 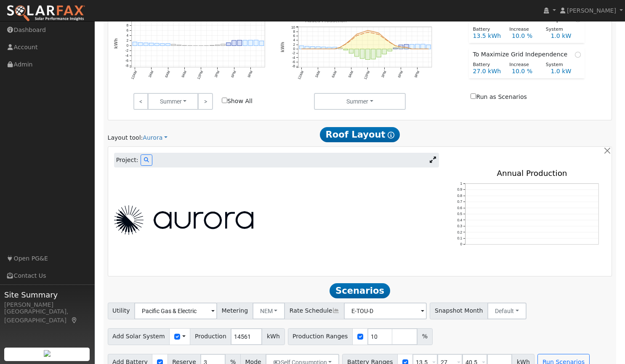 What do you see at coordinates (433, 160) in the screenshot?
I see `a: Expand Aurora window` at bounding box center [433, 160].